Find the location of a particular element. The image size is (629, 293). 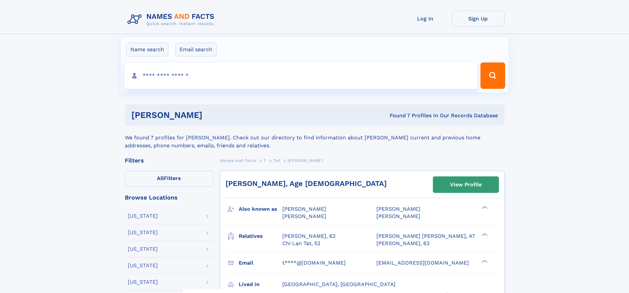

h3: Lived in is located at coordinates (261, 285).